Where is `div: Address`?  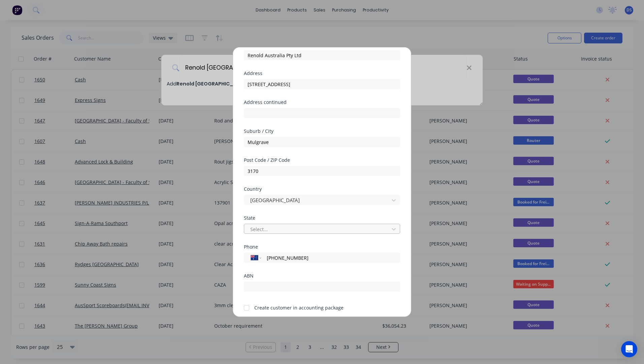 div: Address is located at coordinates (322, 74).